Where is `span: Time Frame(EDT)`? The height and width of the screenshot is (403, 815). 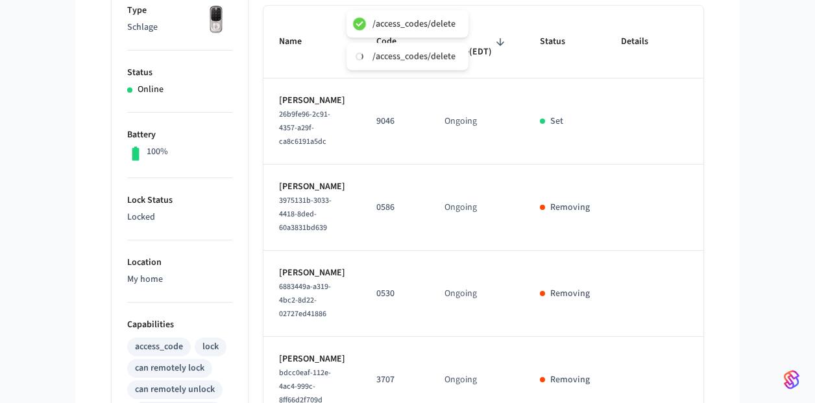
span: Time Frame(EDT) is located at coordinates (476, 42).